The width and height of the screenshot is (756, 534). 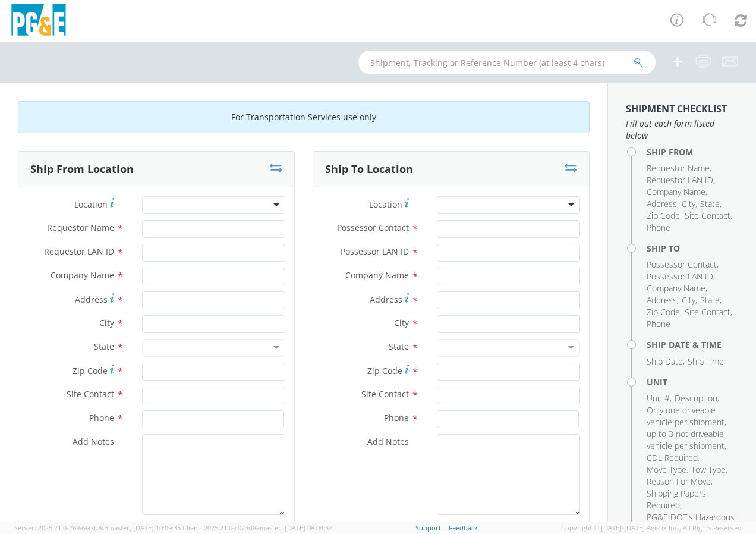 What do you see at coordinates (97, 527) in the screenshot?
I see `span: Server: 2025.21.0-769a9a7b8c3` at bounding box center [97, 527].